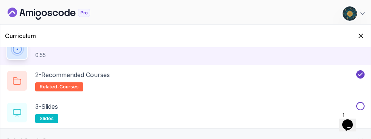 This screenshot has width=371, height=139. Describe the element at coordinates (47, 119) in the screenshot. I see `span: slides` at that location.